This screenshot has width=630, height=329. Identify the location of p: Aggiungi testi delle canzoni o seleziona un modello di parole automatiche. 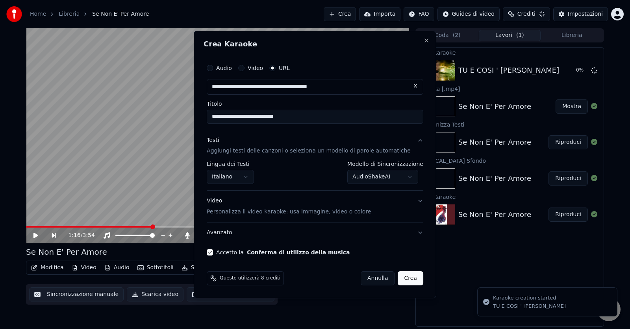
(309, 152).